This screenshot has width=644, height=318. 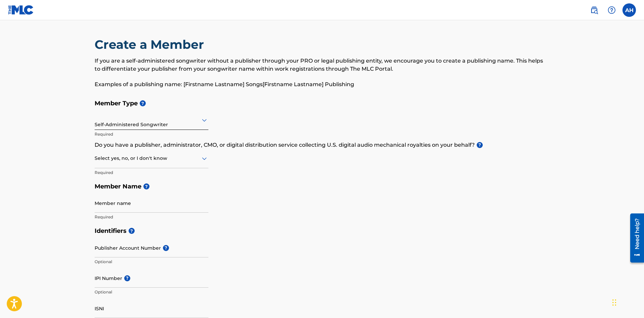 I want to click on div: Drag, so click(x=615, y=302).